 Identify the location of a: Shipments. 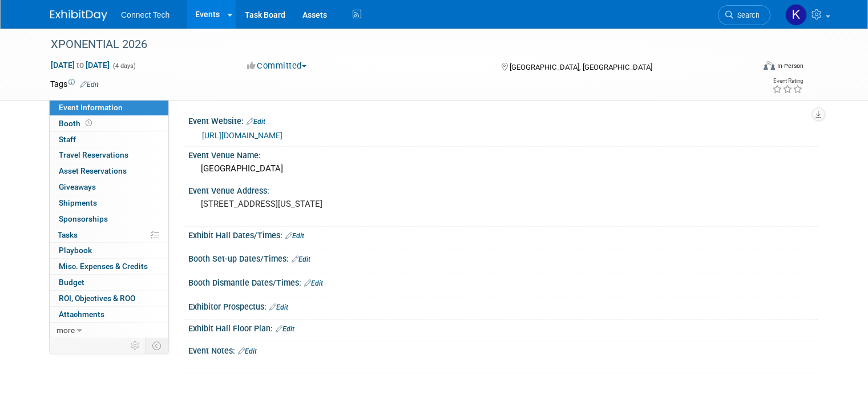
(109, 203).